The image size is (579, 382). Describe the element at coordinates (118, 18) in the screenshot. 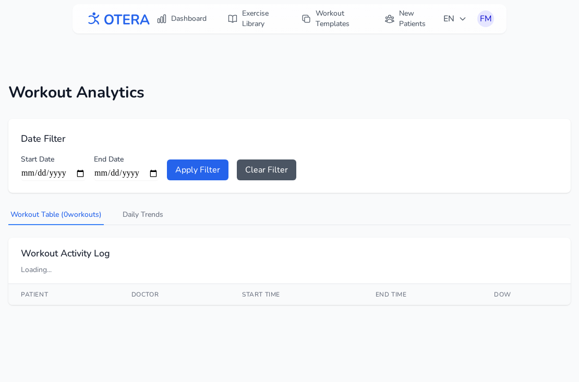

I see `img: OTERA logo` at that location.